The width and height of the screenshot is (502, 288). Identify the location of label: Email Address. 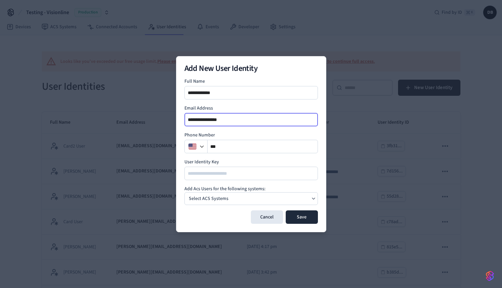
(251, 108).